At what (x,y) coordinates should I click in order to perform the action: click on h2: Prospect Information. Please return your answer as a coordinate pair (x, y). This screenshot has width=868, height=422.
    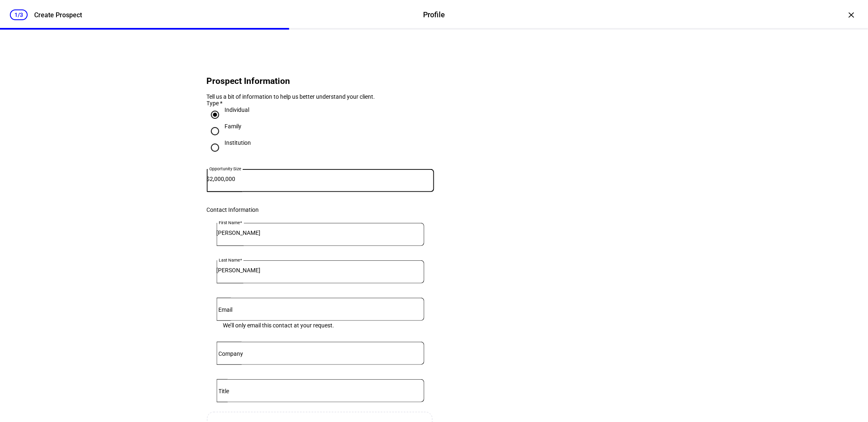
    Looking at the image, I should click on (320, 81).